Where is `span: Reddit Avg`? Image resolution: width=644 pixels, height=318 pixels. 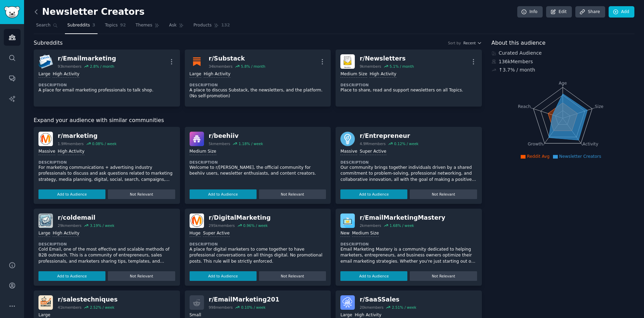 span: Reddit Avg is located at coordinates (538, 156).